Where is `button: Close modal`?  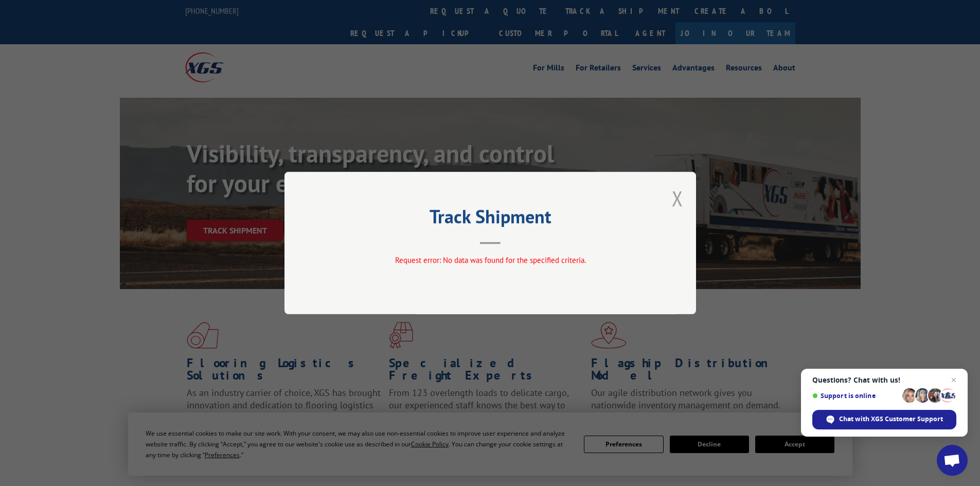 button: Close modal is located at coordinates (678, 198).